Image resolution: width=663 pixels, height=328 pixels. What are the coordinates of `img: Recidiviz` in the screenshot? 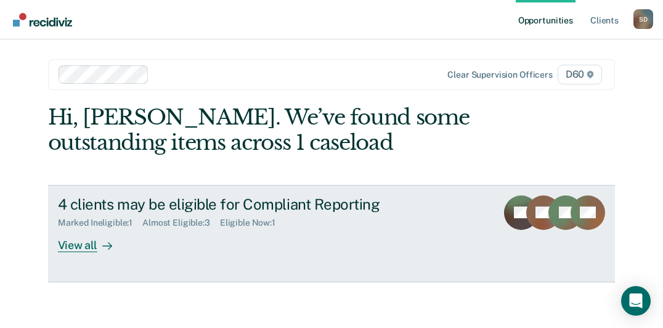 It's located at (43, 20).